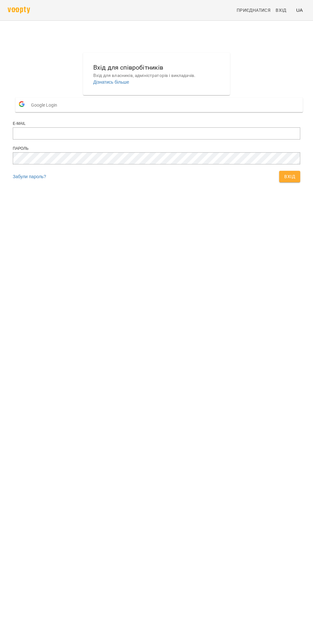  Describe the element at coordinates (299, 10) in the screenshot. I see `span: UA` at that location.